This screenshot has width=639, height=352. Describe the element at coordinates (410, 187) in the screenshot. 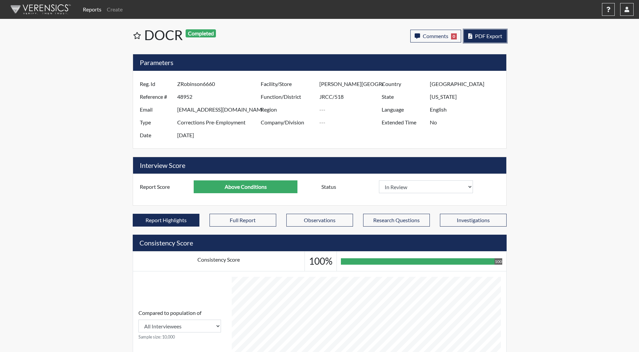

I see `div: Document a decision to hire or decline a candiate` at that location.